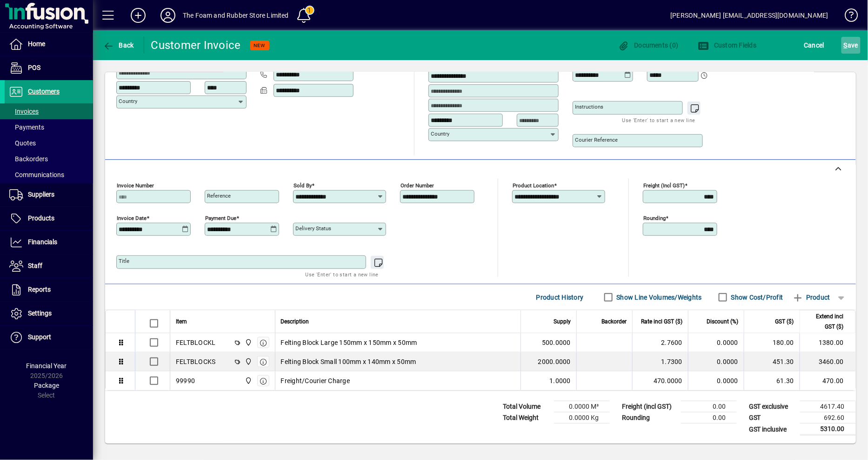  I want to click on span: Rate incl GST ($), so click(661, 322).